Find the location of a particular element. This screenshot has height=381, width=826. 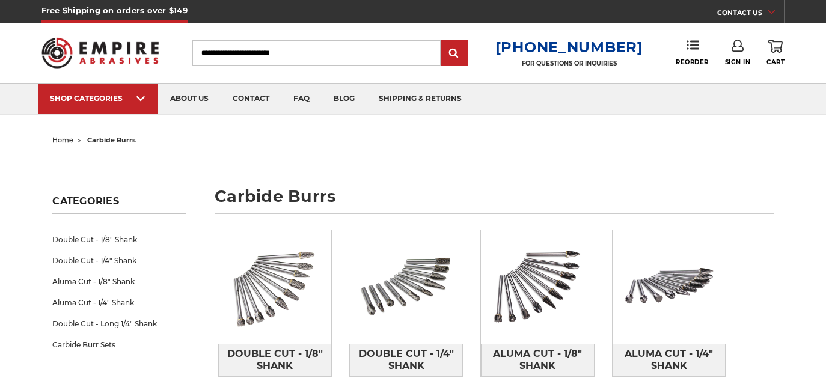

img: Double Cut - 1/4" Shank is located at coordinates (406, 287).